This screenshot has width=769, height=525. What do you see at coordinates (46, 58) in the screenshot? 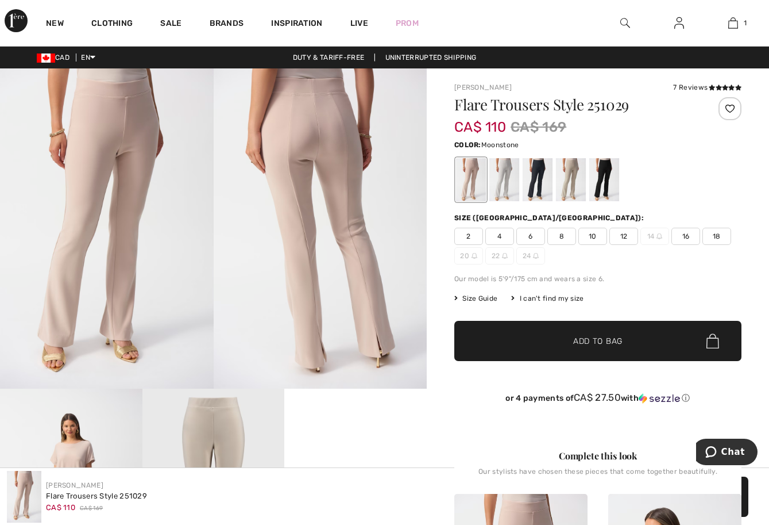
I see `img: Canadian Dollar` at bounding box center [46, 58].